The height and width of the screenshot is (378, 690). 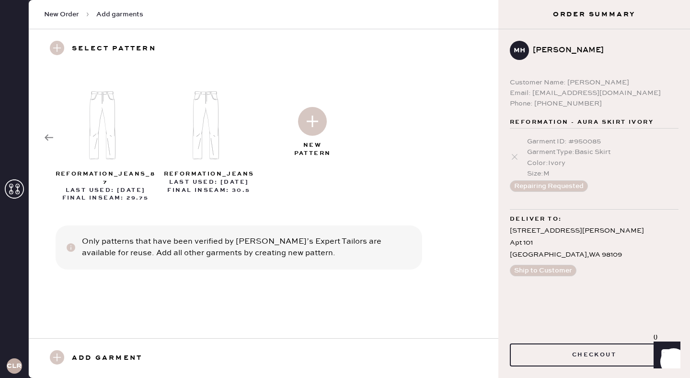 What do you see at coordinates (209, 190) in the screenshot?
I see `div: Final Inseam: 30.5` at bounding box center [209, 190].